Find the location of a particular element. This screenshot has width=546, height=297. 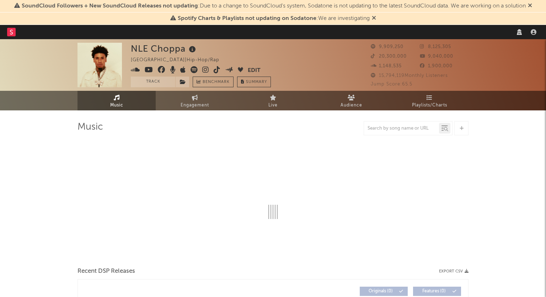

span: Audience is located at coordinates (351, 105).